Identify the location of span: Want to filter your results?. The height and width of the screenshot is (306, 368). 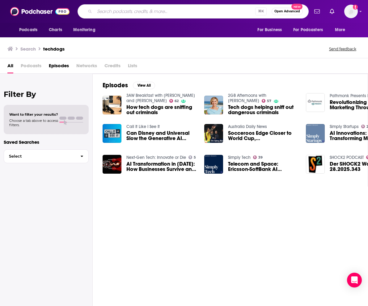
(34, 115).